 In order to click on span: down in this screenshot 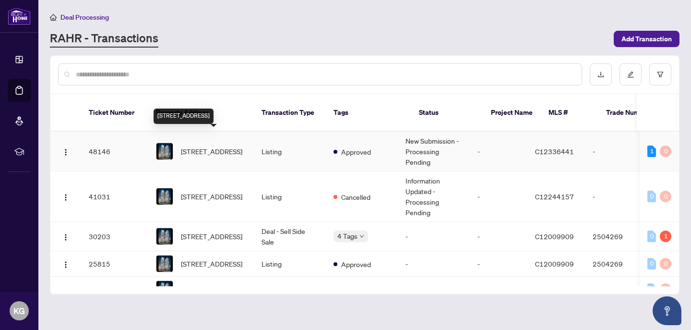, I will do `click(362, 236)`.